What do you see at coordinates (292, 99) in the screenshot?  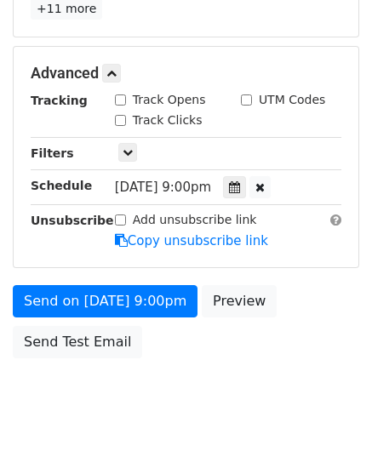 I see `label: UTM Codes` at bounding box center [292, 99].